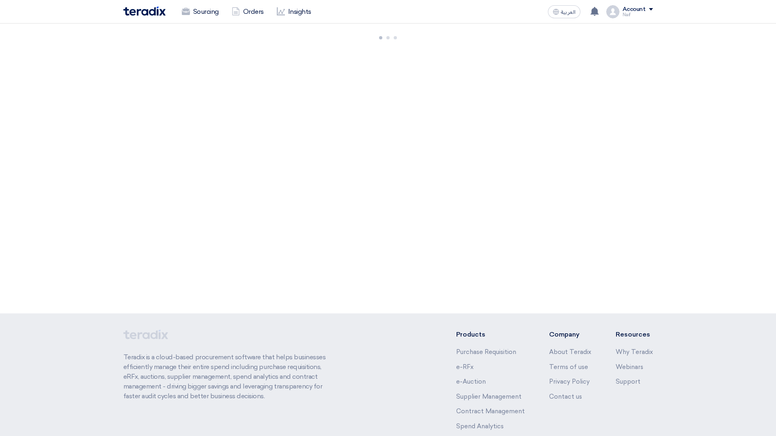 The height and width of the screenshot is (436, 776). I want to click on a: Insights, so click(294, 12).